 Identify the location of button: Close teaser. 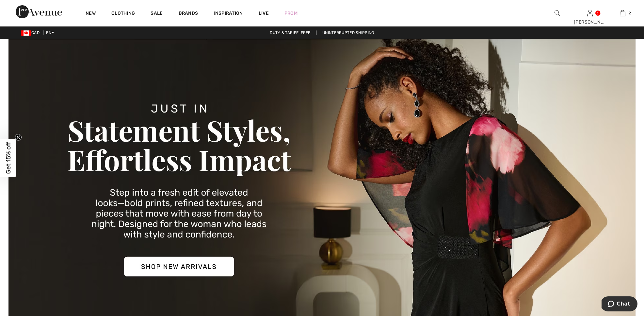
(18, 138).